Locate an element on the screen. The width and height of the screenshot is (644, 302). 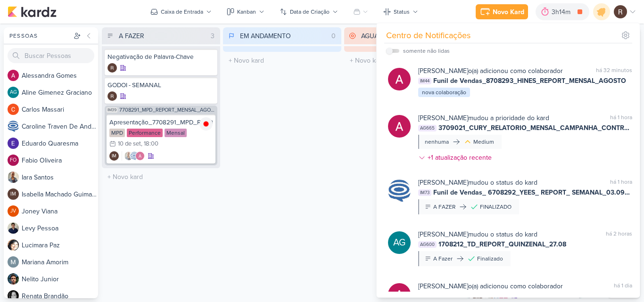
div: C a r l o s M a s s a r i is located at coordinates (60, 109).